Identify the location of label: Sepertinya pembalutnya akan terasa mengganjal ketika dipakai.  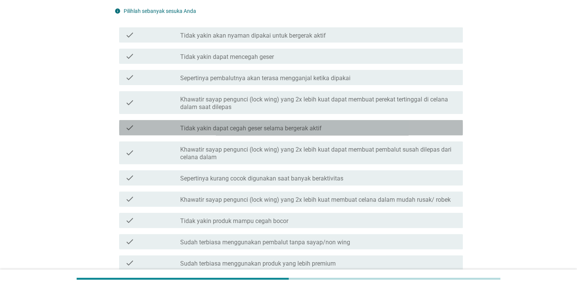
(265, 78).